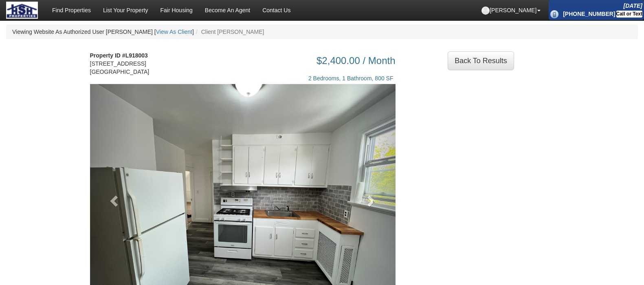 This screenshot has width=644, height=285. What do you see at coordinates (486, 10) in the screenshot?
I see `img: default-profile.png` at bounding box center [486, 10].